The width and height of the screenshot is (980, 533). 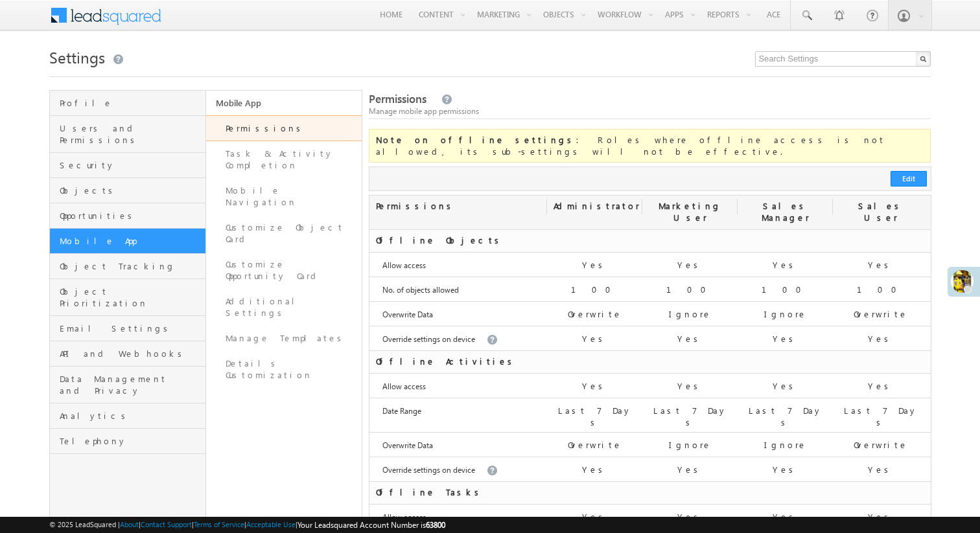 I want to click on input: Search Settings, so click(x=843, y=59).